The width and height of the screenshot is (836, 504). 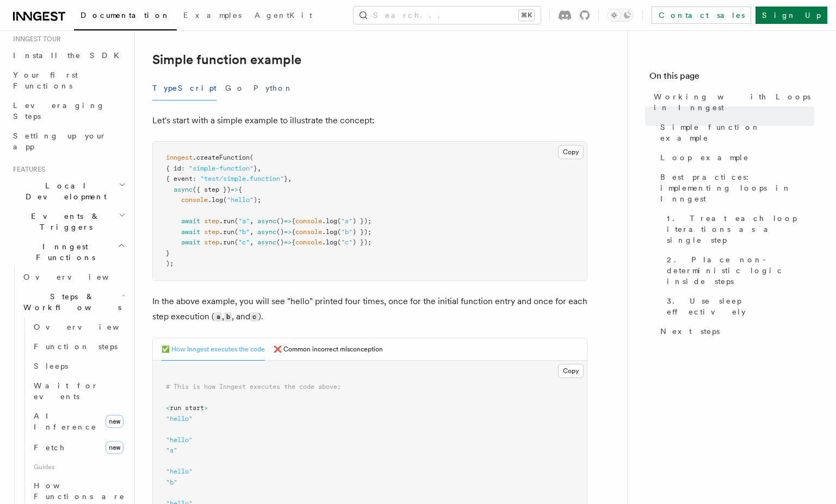 What do you see at coordinates (51, 366) in the screenshot?
I see `span: Sleeps` at bounding box center [51, 366].